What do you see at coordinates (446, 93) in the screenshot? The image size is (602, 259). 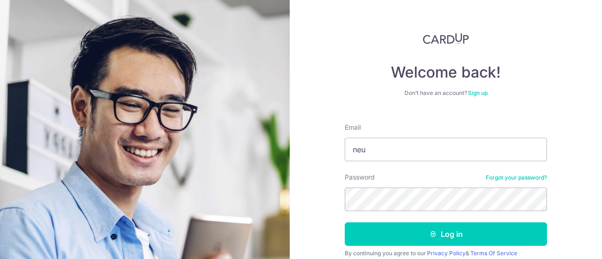 I see `div: Don’t have an account?` at bounding box center [446, 93].